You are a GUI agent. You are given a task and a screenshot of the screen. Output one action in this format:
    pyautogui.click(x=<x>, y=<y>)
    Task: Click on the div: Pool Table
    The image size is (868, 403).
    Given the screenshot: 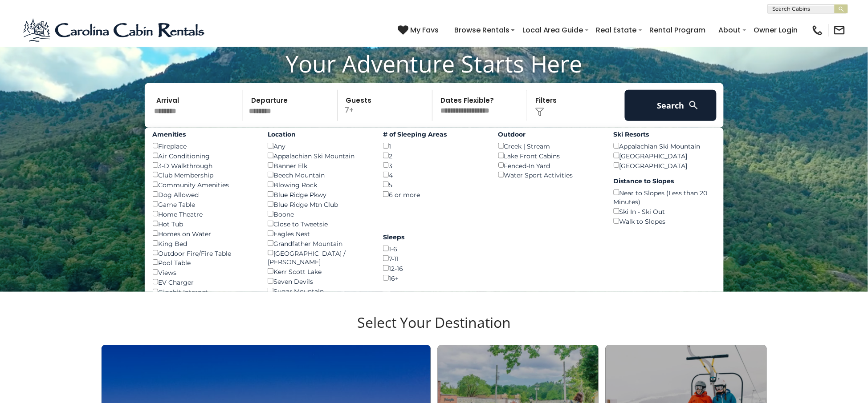 What is the action you would take?
    pyautogui.click(x=203, y=263)
    